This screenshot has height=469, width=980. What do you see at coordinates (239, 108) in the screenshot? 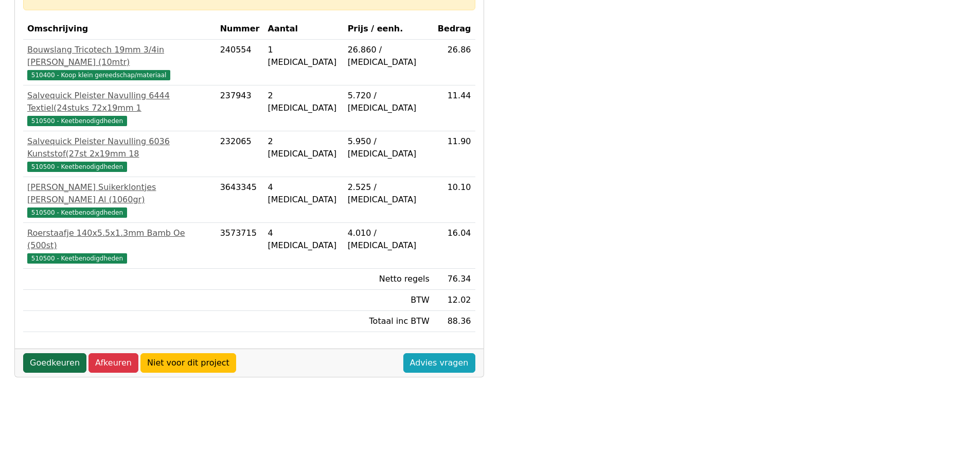
I see `td: 237943` at bounding box center [239, 108].